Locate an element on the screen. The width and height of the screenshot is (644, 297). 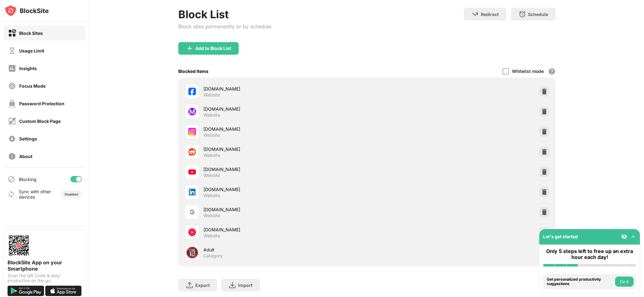
div: Whitelist mode is located at coordinates (527, 71).